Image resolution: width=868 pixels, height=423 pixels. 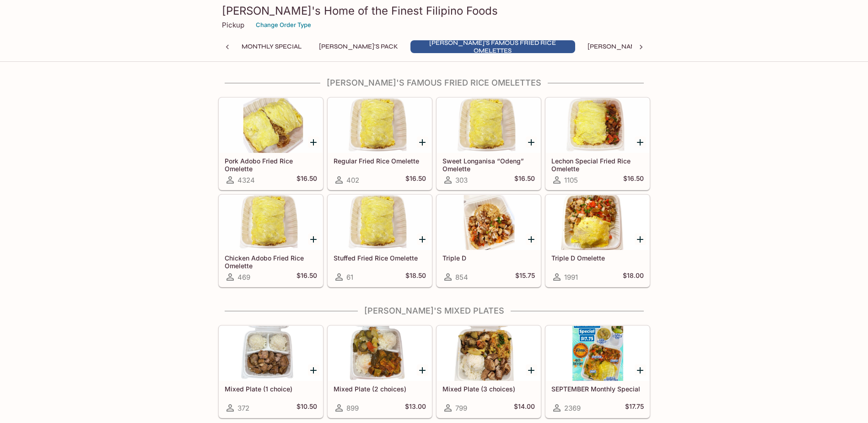 I want to click on span: 372, so click(x=244, y=408).